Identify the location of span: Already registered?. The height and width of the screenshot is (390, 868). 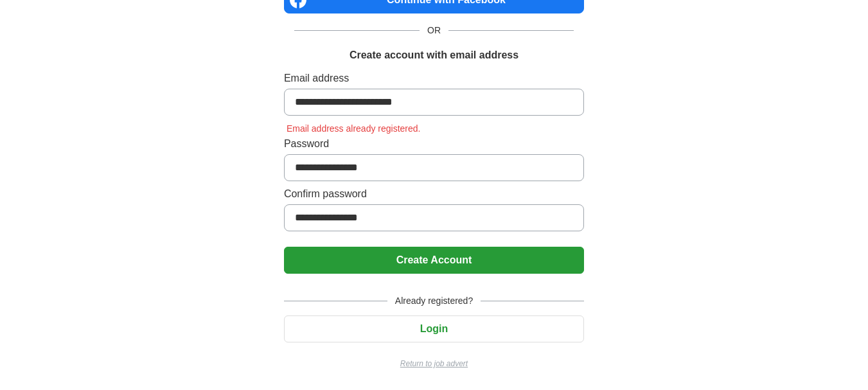
(433, 301).